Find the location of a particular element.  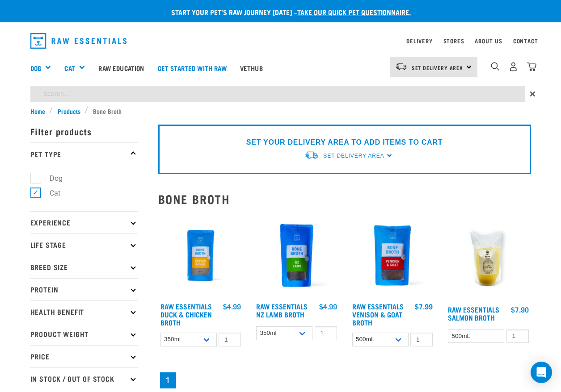

p: Filter products is located at coordinates (84, 131).